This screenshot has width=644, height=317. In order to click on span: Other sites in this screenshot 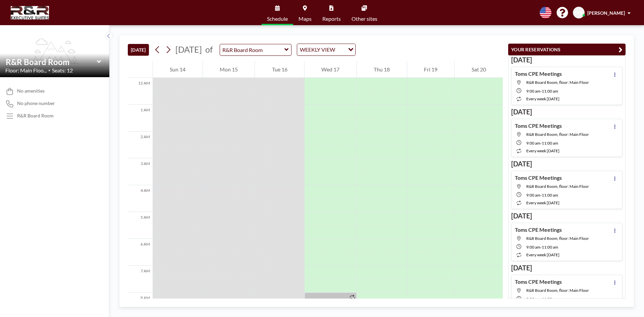, I will do `click(364, 19)`.